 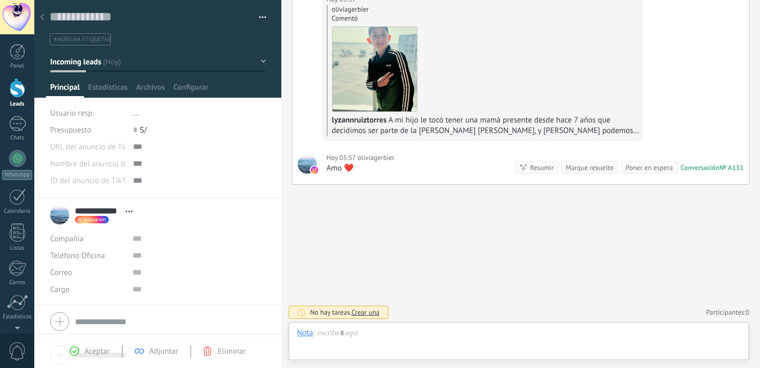 What do you see at coordinates (65, 90) in the screenshot?
I see `span: Principal` at bounding box center [65, 90].